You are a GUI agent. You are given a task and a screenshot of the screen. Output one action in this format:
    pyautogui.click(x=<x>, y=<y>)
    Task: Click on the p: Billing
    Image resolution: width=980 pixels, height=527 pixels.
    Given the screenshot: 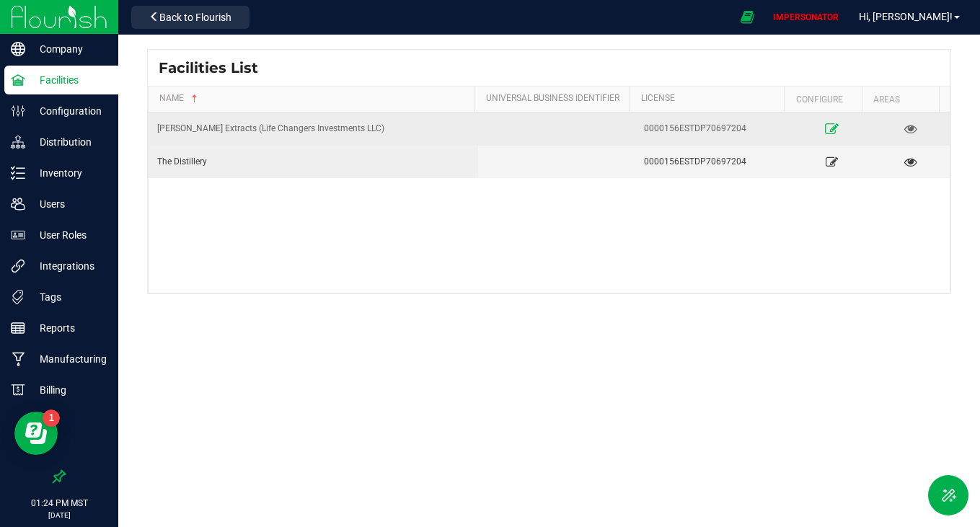 What is the action you would take?
    pyautogui.click(x=69, y=390)
    